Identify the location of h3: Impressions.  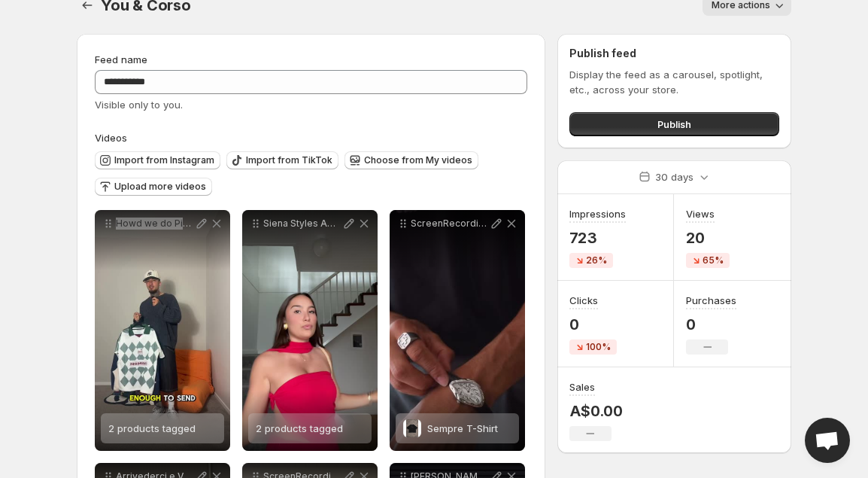
(598, 213).